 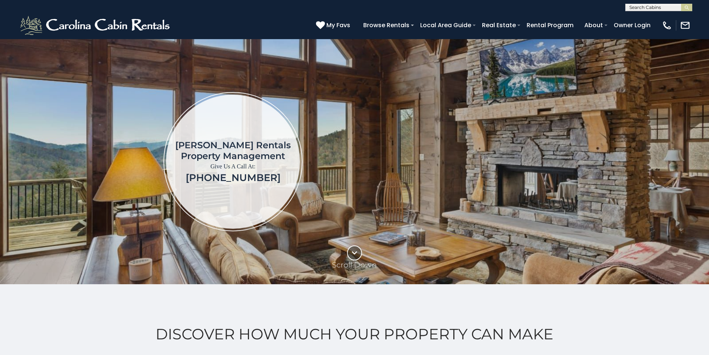 I want to click on a: Rental Program, so click(x=550, y=25).